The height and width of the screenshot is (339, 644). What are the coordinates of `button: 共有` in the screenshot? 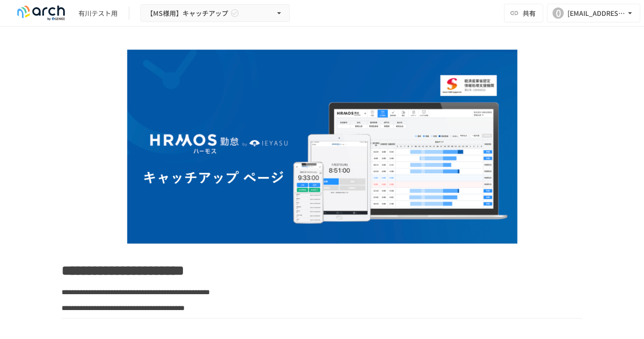 It's located at (524, 13).